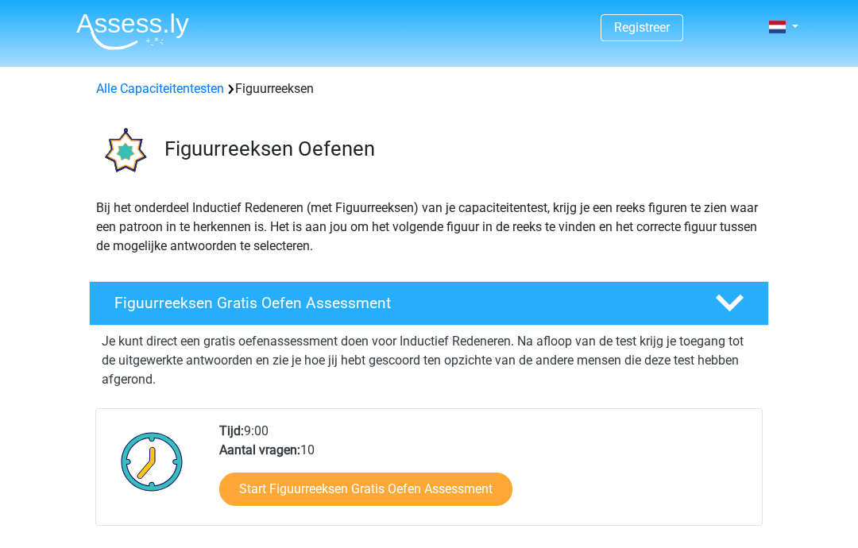 The height and width of the screenshot is (548, 858). I want to click on h3: Figuurreeksen Oefenen, so click(460, 149).